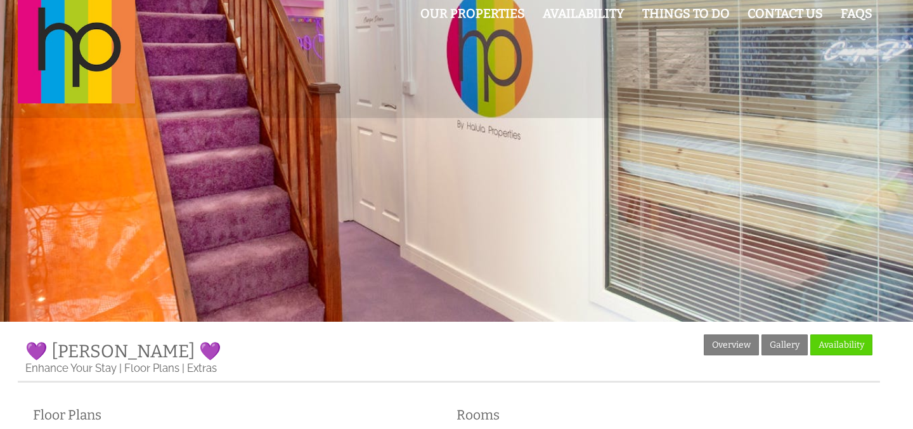  Describe the element at coordinates (202, 368) in the screenshot. I see `a: Extras` at that location.